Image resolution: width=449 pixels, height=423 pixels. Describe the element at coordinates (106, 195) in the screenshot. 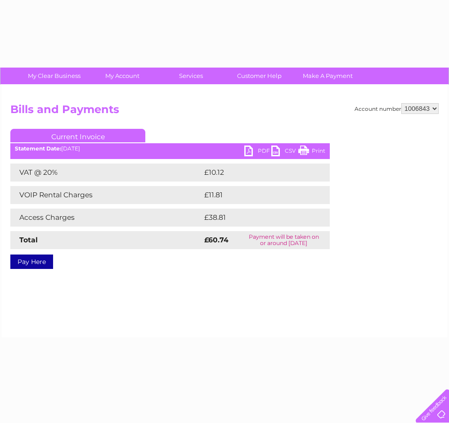

I see `td: VOIP Rental Charges` at that location.